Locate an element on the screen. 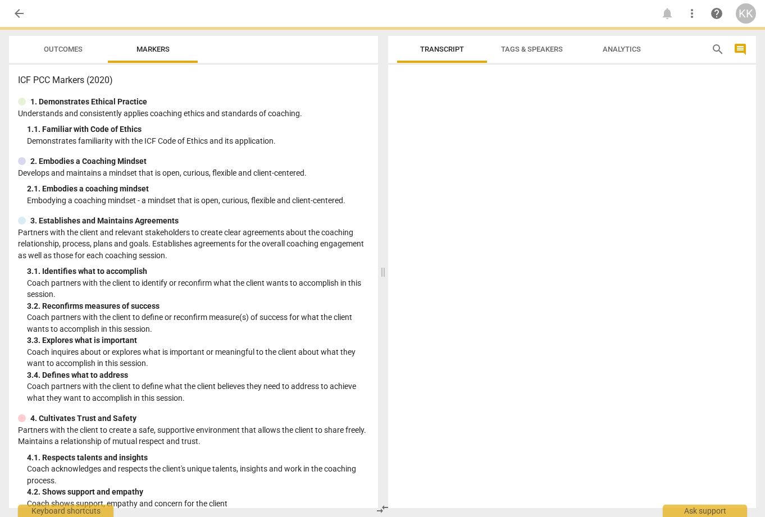 This screenshot has width=765, height=517. p: Coach inquires about or explores what is important or meaningful to the client about what they wa... is located at coordinates (198, 358).